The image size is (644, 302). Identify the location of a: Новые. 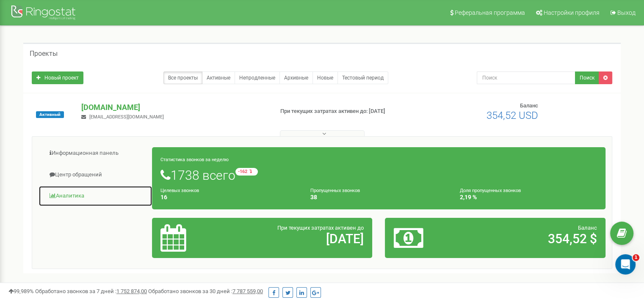
(325, 78).